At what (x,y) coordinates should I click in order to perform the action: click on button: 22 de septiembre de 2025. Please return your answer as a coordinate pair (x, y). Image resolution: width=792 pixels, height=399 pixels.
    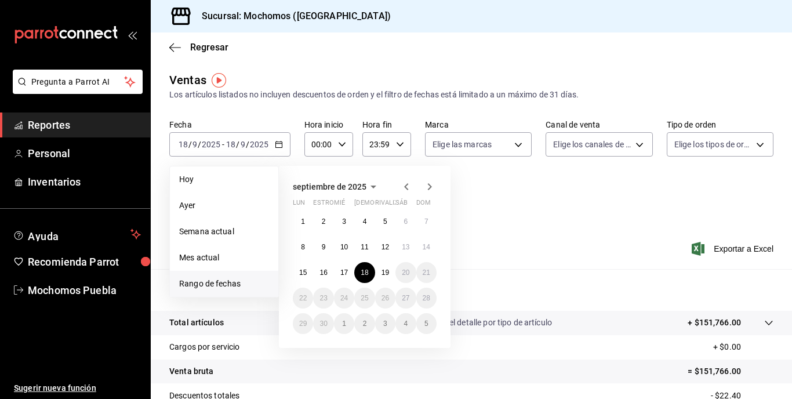
    Looking at the image, I should click on (303, 298).